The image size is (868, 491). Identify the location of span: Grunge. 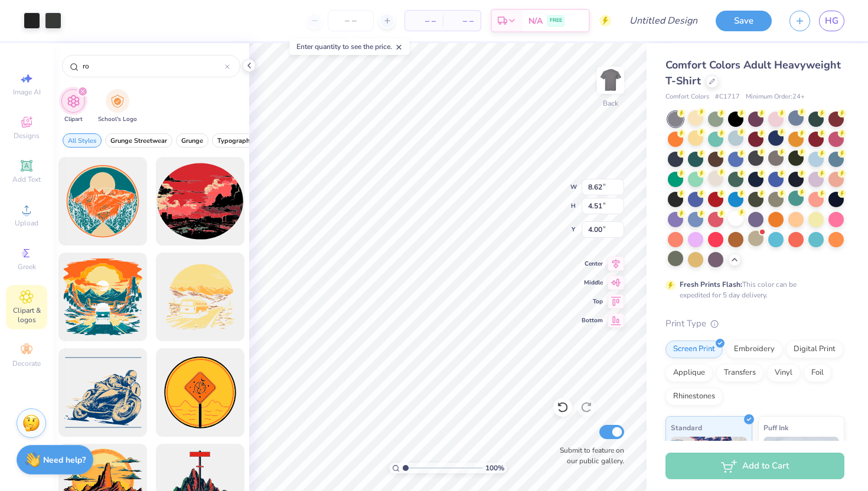
(192, 141).